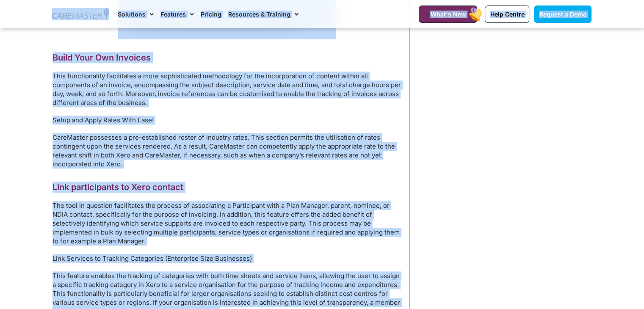 The height and width of the screenshot is (309, 644). What do you see at coordinates (563, 14) in the screenshot?
I see `a: Request a Demo` at bounding box center [563, 14].